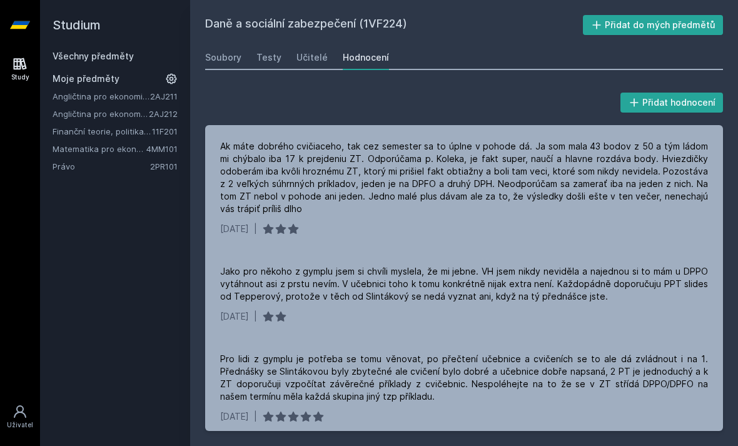 Image resolution: width=738 pixels, height=446 pixels. What do you see at coordinates (312, 58) in the screenshot?
I see `a: Učitelé` at bounding box center [312, 58].